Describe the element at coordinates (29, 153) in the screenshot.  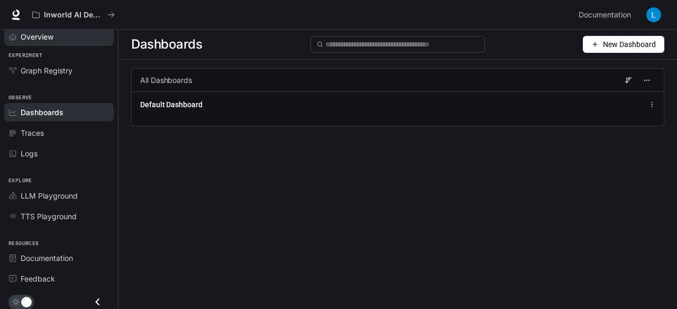
I see `span: Logs` at that location.